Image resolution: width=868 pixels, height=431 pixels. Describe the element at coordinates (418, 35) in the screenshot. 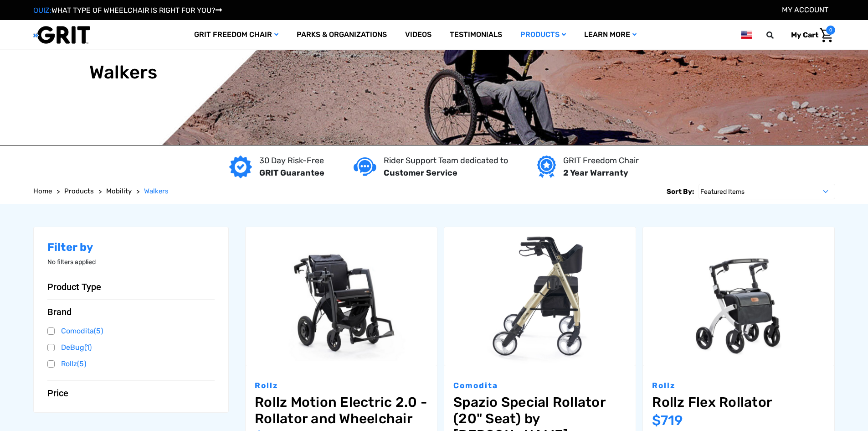

I see `a: Videos` at that location.